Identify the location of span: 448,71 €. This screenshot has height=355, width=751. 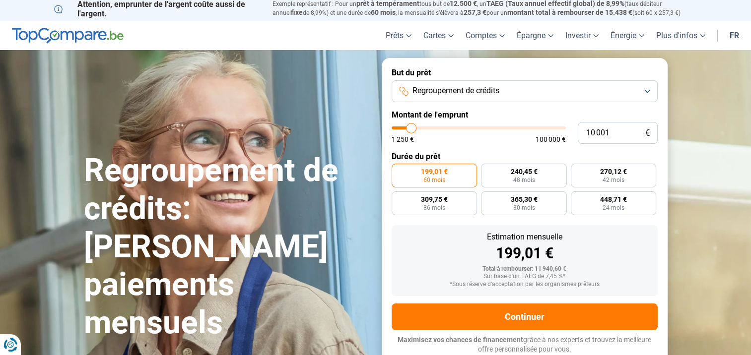
(613, 200).